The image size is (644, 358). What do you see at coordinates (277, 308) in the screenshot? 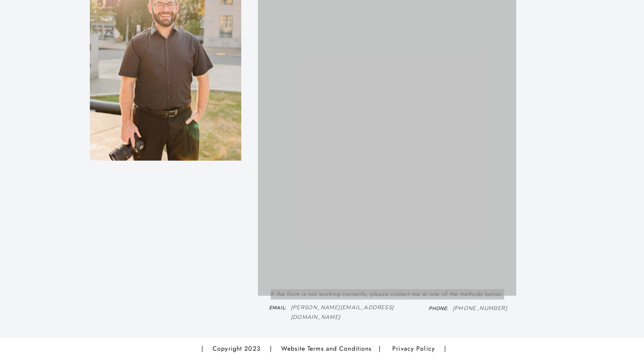
I see `i: Email` at bounding box center [277, 308].